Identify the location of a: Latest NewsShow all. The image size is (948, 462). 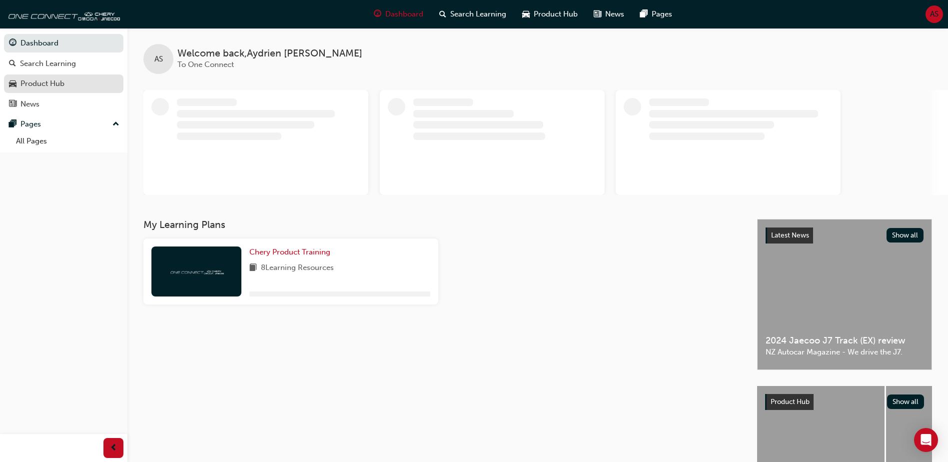
(845, 235).